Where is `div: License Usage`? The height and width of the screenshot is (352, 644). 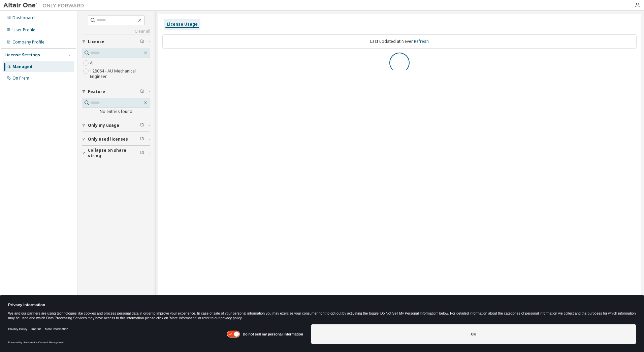
div: License Usage is located at coordinates (182, 24).